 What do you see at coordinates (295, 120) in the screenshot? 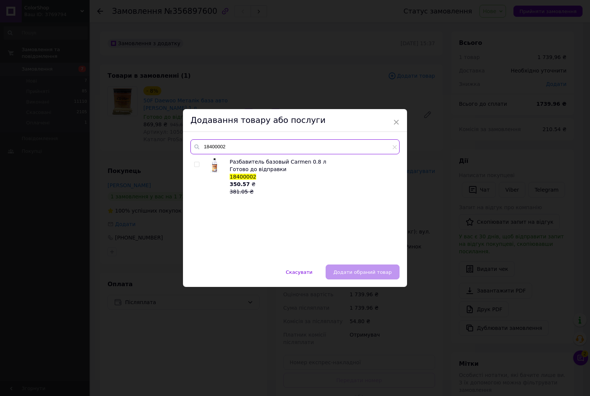
I see `div: Додавання товару або послуги` at bounding box center [295, 120].